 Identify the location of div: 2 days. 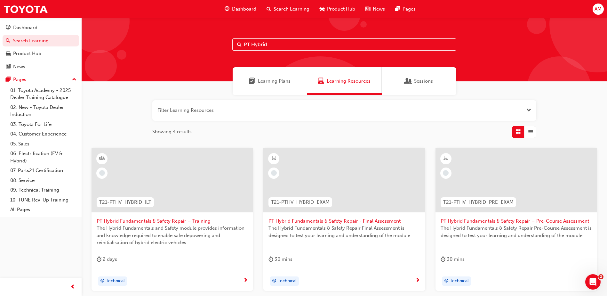
(107, 259).